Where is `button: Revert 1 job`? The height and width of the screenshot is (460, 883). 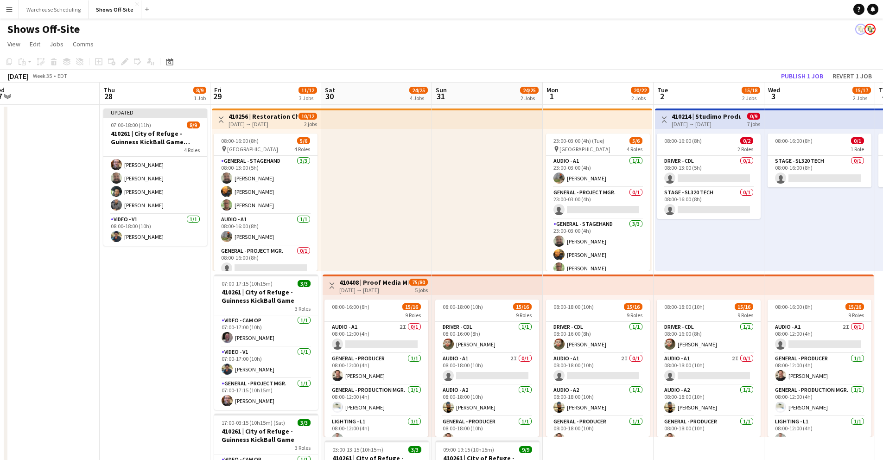 button: Revert 1 job is located at coordinates (852, 76).